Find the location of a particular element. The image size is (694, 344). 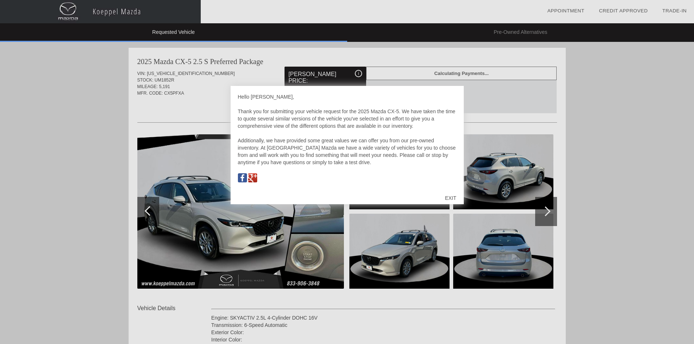

a: Appointment is located at coordinates (566, 11).